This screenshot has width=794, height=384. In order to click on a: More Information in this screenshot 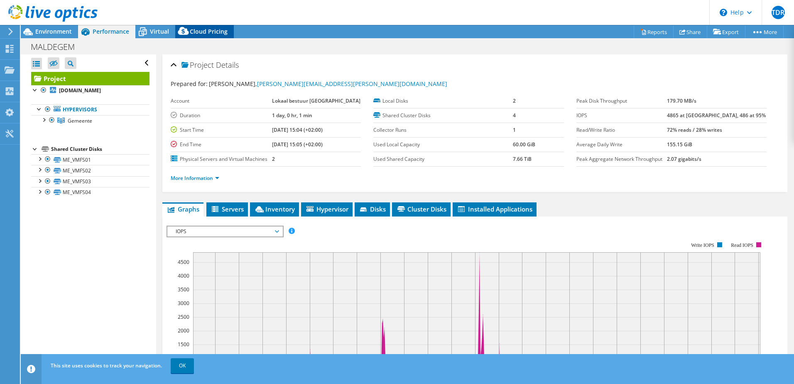, I will do `click(195, 178)`.